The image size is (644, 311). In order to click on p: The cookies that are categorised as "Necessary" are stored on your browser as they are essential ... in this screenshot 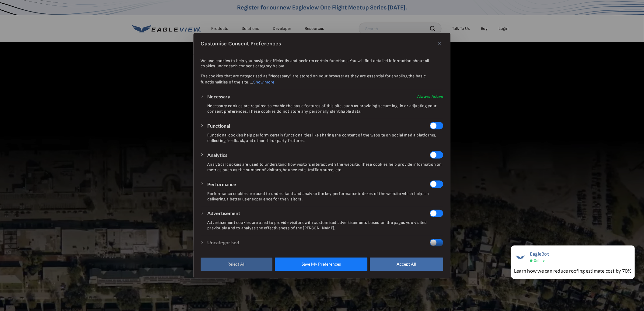, I will do `click(322, 80)`.